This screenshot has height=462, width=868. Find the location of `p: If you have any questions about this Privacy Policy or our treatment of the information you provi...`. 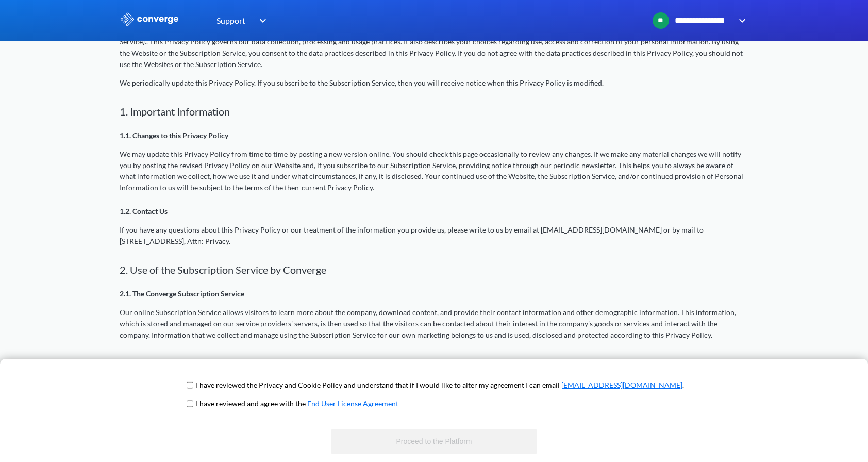

p: If you have any questions about this Privacy Policy or our treatment of the information you provi... is located at coordinates (434, 236).